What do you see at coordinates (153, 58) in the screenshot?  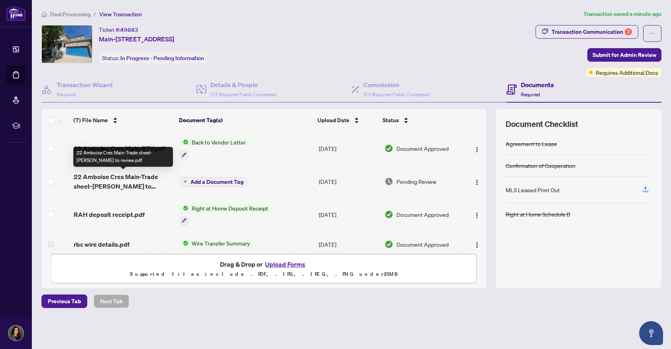 I see `div: Status:` at bounding box center [153, 58].